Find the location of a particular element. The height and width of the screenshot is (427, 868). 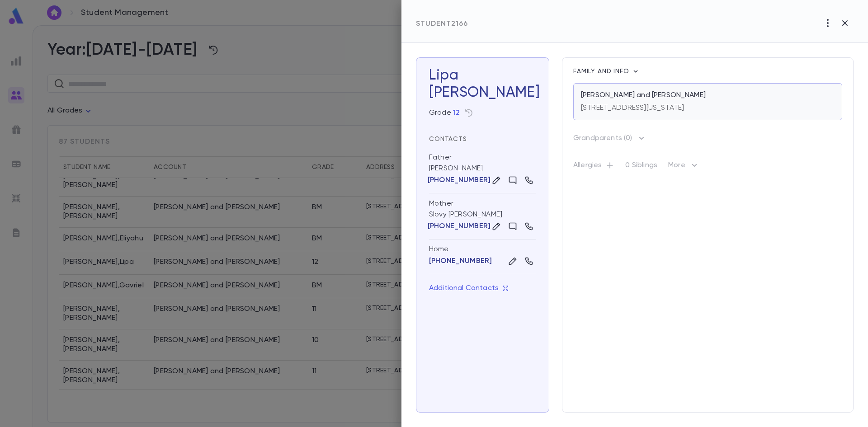

button: Grandparents (0) is located at coordinates (609, 138).